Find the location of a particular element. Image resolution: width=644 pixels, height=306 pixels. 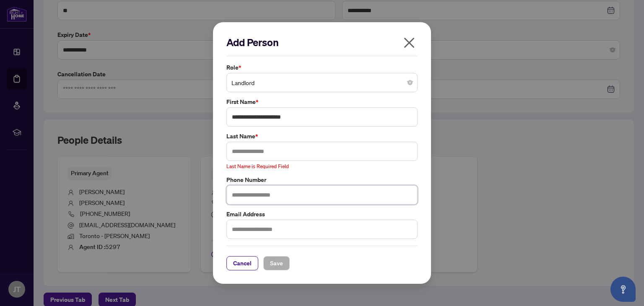

label: Role is located at coordinates (322, 67).